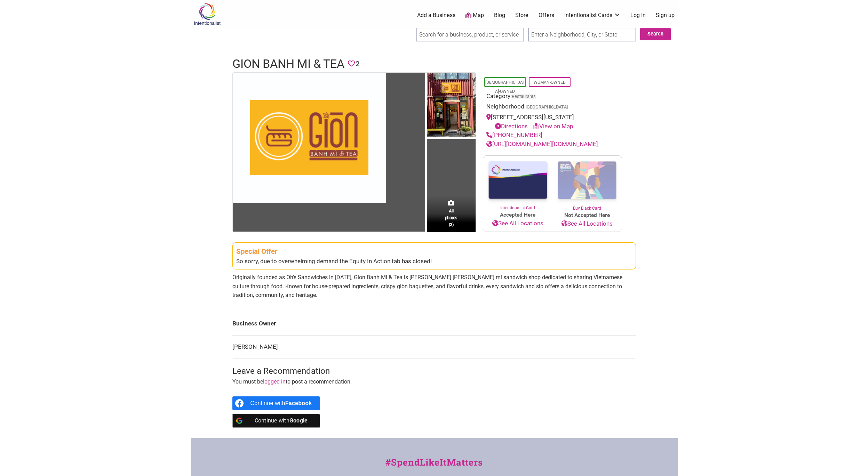  Describe the element at coordinates (587, 184) in the screenshot. I see `a: Buy Black Card` at that location.